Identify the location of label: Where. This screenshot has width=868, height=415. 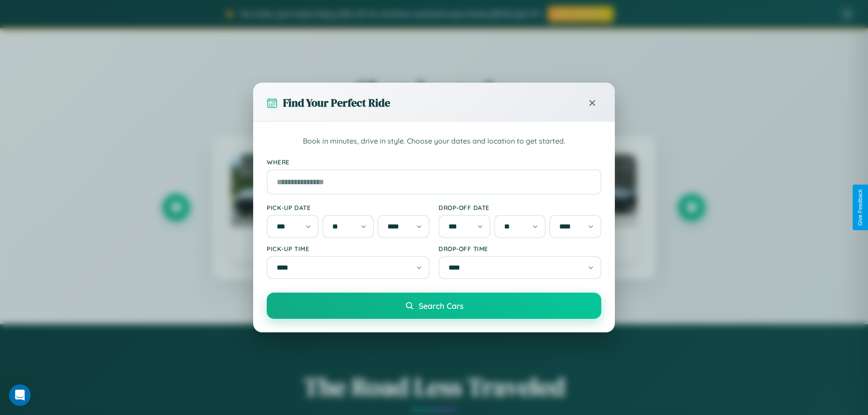
(434, 161).